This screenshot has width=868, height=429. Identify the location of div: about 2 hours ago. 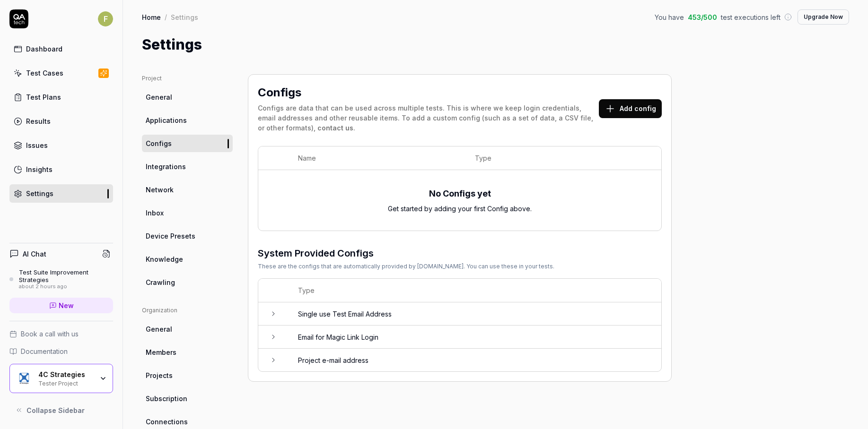
(66, 287).